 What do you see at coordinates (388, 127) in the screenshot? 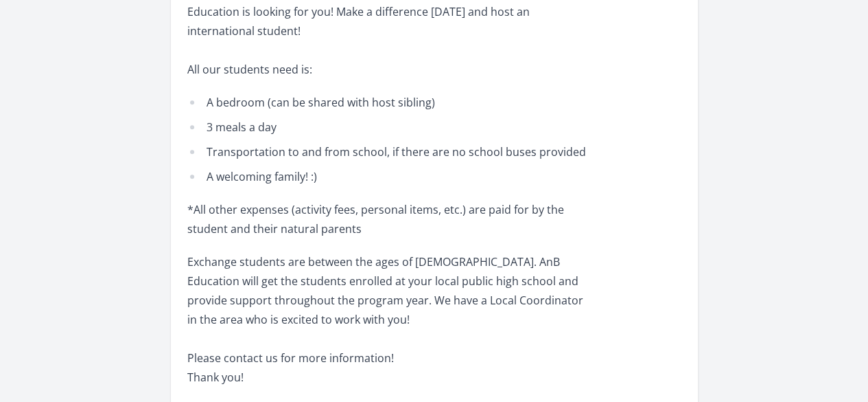
I see `li: 3 meals a day` at bounding box center [388, 127].